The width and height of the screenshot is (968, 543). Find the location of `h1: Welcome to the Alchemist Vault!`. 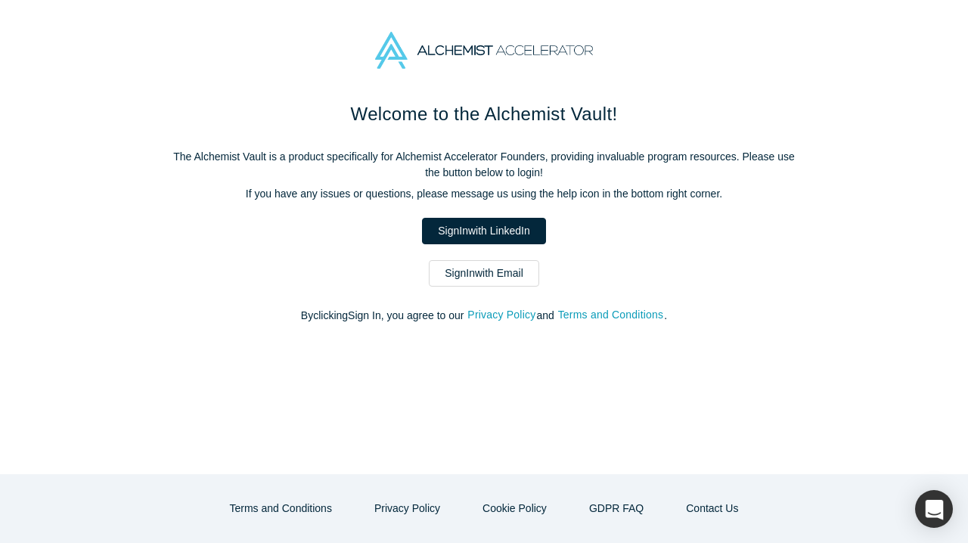

h1: Welcome to the Alchemist Vault! is located at coordinates (484, 114).